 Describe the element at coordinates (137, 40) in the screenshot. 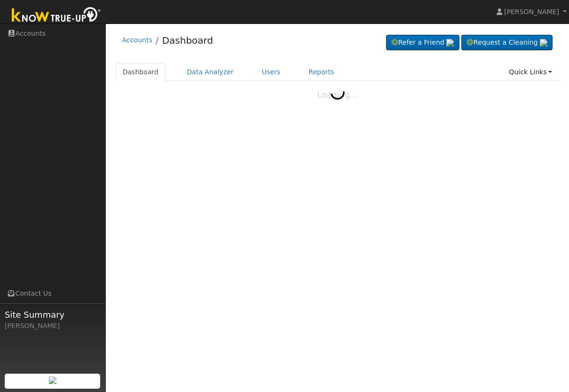

I see `a: Accounts` at that location.